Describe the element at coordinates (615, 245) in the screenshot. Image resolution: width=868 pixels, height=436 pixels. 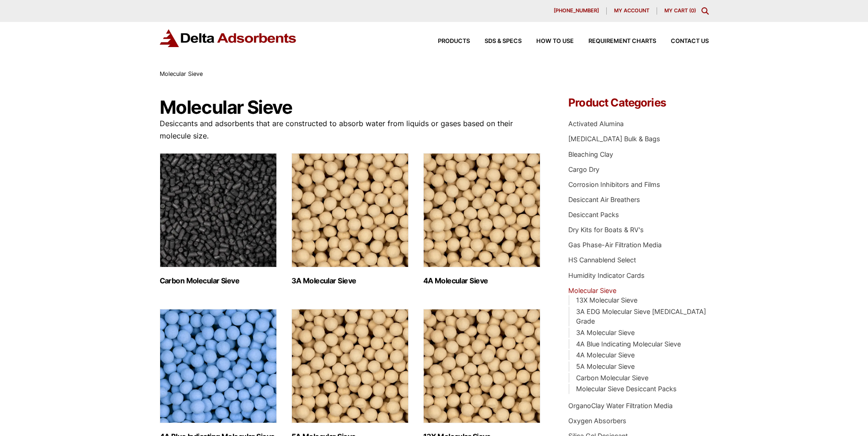
I see `a: Gas Phase-Air Filtration Media` at that location.